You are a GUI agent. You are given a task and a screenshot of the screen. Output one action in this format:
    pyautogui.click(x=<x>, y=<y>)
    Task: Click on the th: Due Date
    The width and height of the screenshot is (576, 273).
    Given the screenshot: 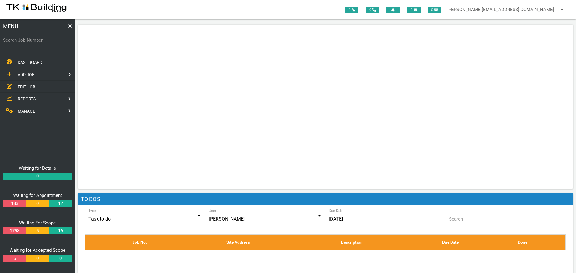 What is the action you would take?
    pyautogui.click(x=451, y=243)
    